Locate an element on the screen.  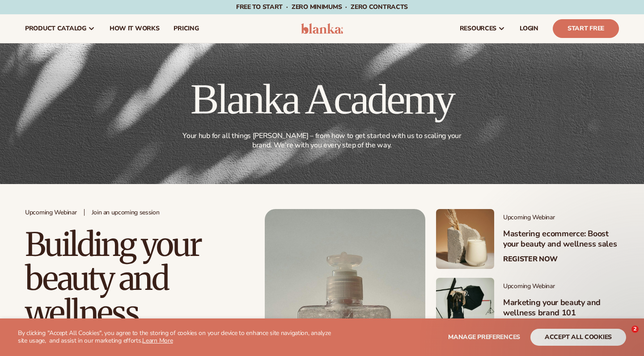
h1: Blanka Academy is located at coordinates (322, 99).